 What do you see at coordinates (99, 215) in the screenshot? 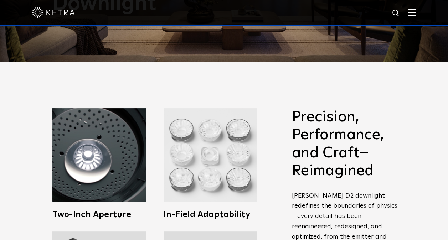
I see `h3: Two-Inch Aperture` at bounding box center [99, 215].